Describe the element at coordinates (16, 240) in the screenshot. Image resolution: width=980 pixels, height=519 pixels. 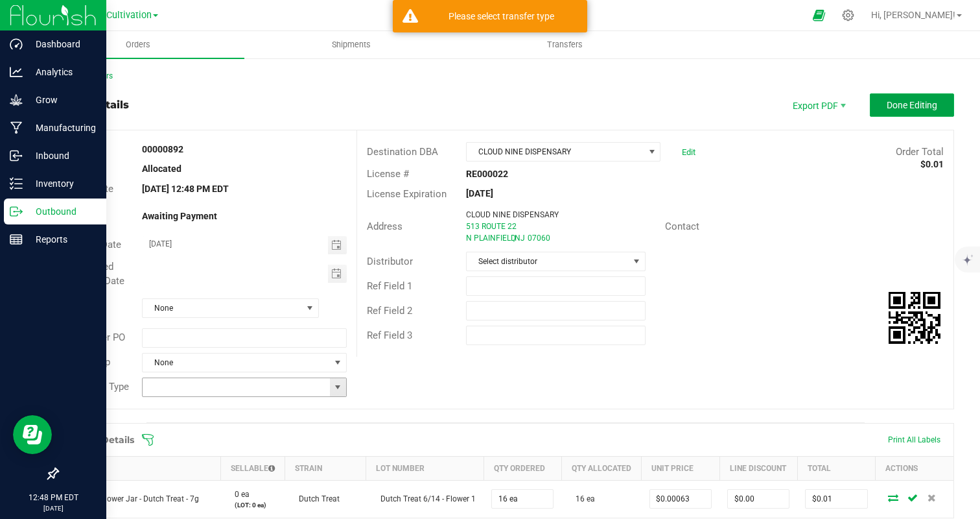
I see `inline-svg: Reports` at that location.